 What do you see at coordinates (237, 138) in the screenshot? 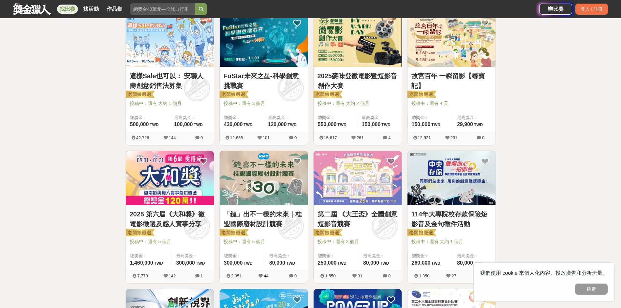
I see `span: 12,658` at bounding box center [237, 138].